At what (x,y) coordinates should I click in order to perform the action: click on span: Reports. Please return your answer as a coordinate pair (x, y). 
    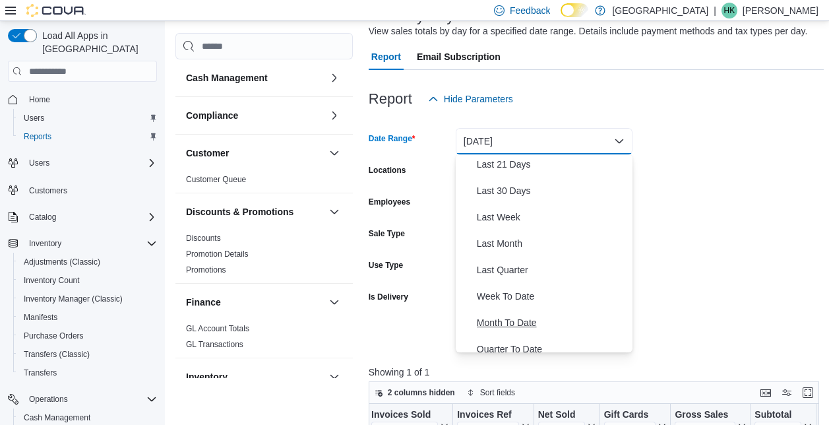
    Looking at the image, I should click on (88, 137).